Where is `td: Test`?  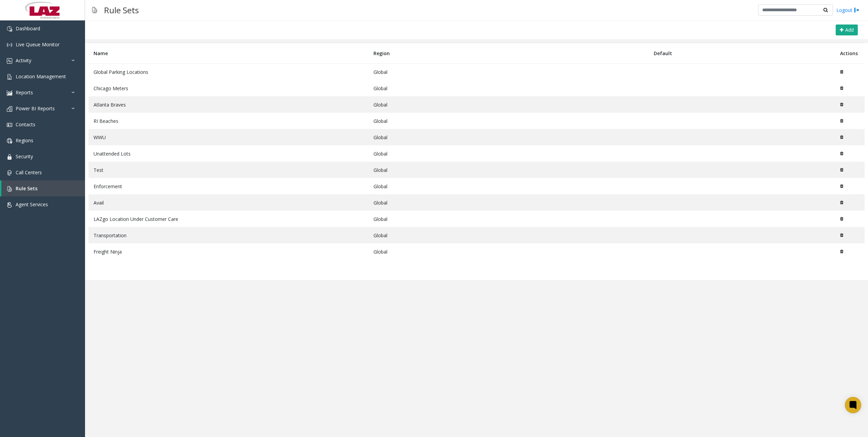 td: Test is located at coordinates (228, 169).